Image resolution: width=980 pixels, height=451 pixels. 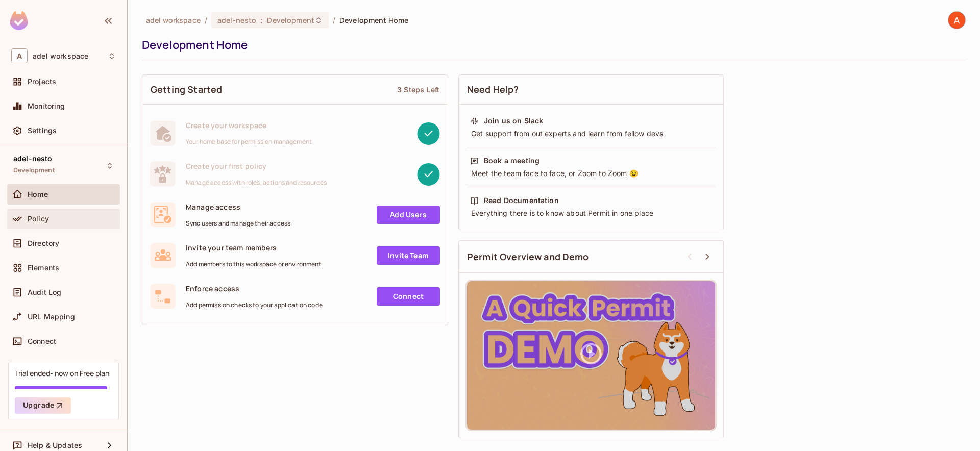 What do you see at coordinates (62, 373) in the screenshot?
I see `div: Trial ended- now on Free plan` at bounding box center [62, 373].